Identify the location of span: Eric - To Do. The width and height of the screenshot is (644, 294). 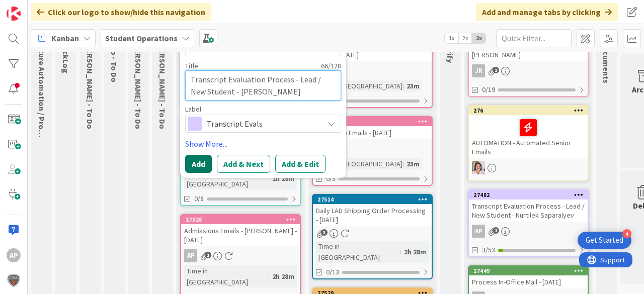
(162, 85).